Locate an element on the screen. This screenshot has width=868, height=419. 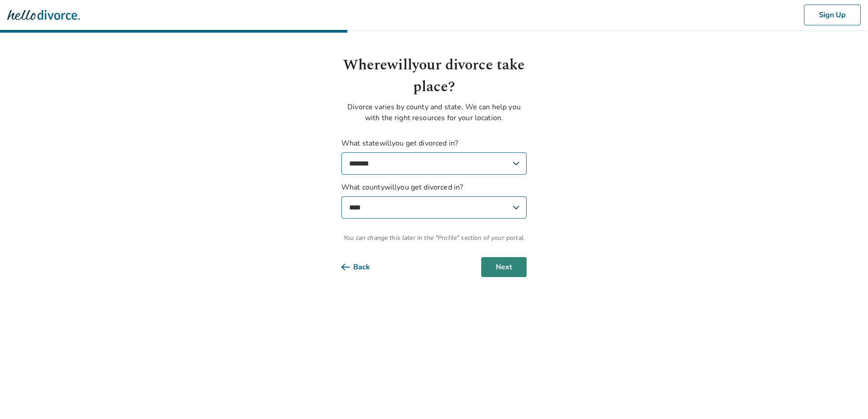
h1: Where will your divorce take place? is located at coordinates (434, 76).